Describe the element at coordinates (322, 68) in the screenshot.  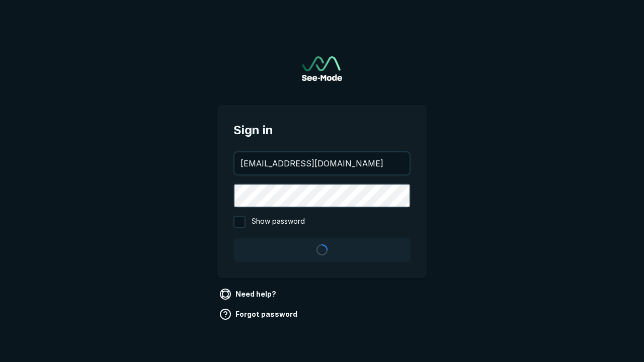
I see `img: See-Mode Logo` at that location.